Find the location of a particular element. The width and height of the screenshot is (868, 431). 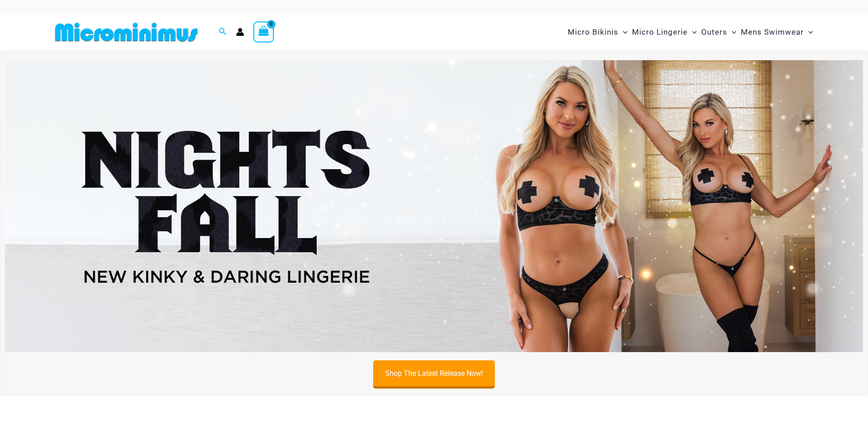

a: View Shopping Cart, empty is located at coordinates (264, 32).